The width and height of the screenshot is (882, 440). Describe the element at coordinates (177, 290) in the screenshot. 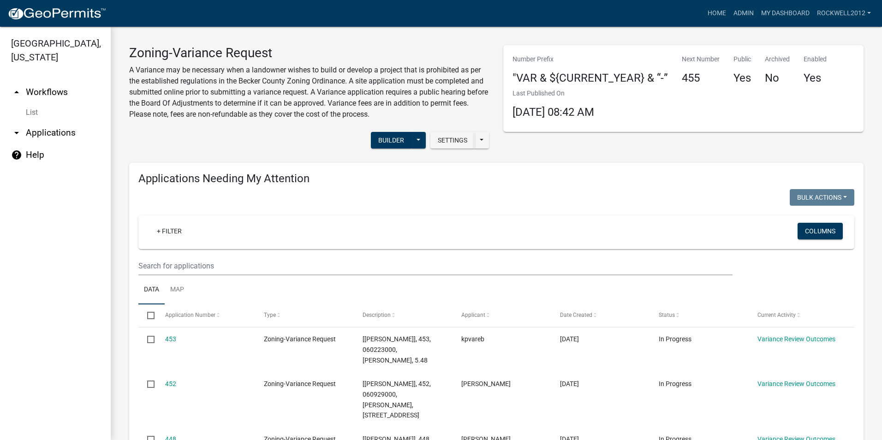

I see `a: Map` at that location.